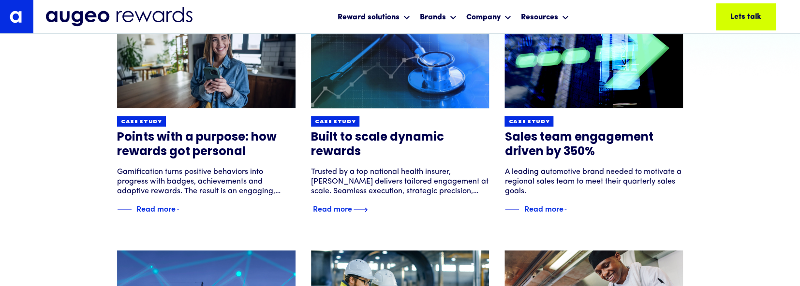 The height and width of the screenshot is (286, 800). What do you see at coordinates (593, 182) in the screenshot?
I see `div: A leading automotive brand needed to motivate a regional sales team to meet their quarterly sales...` at bounding box center [593, 182].